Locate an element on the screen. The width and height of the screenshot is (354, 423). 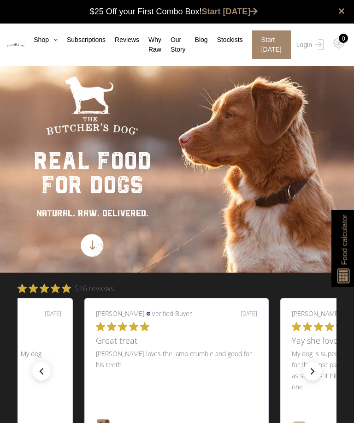
a: Subscriptions is located at coordinates (82, 40).